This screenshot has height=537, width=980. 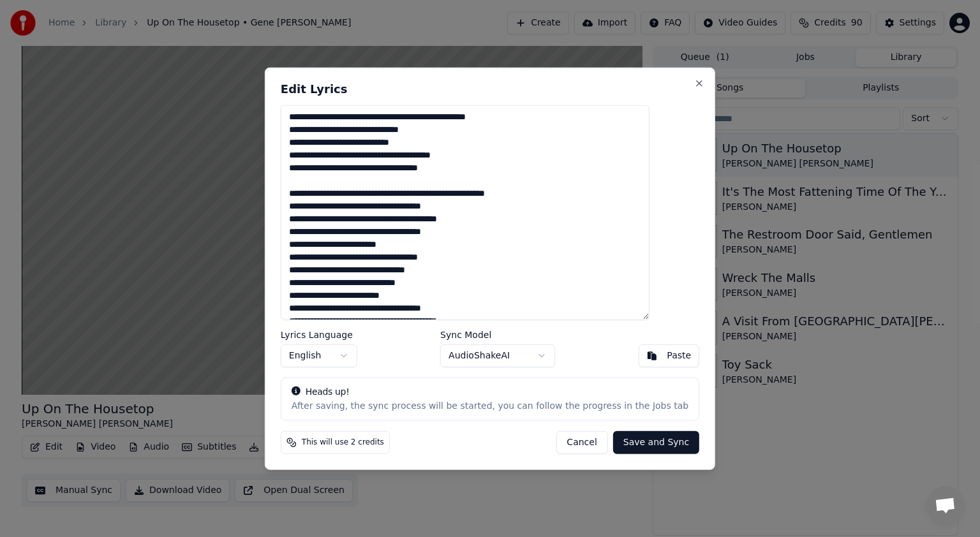 I want to click on button: Paste, so click(x=669, y=355).